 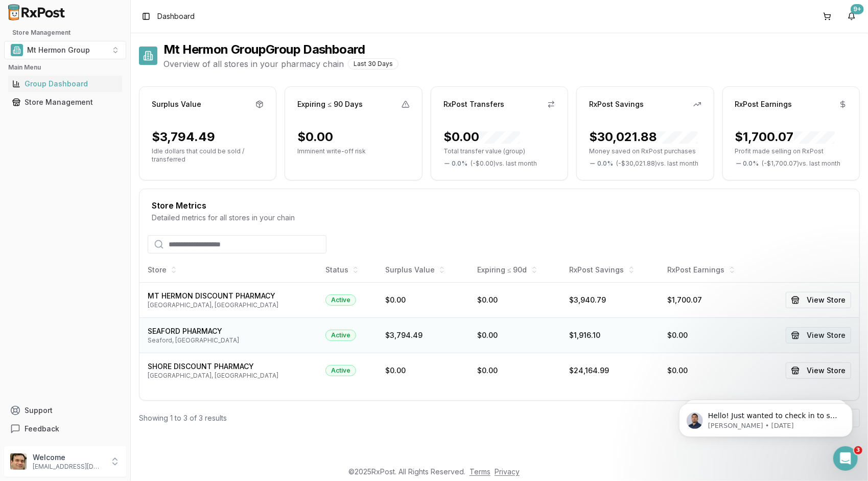 What do you see at coordinates (474, 104) in the screenshot?
I see `div: RxPost Transfers` at bounding box center [474, 104].